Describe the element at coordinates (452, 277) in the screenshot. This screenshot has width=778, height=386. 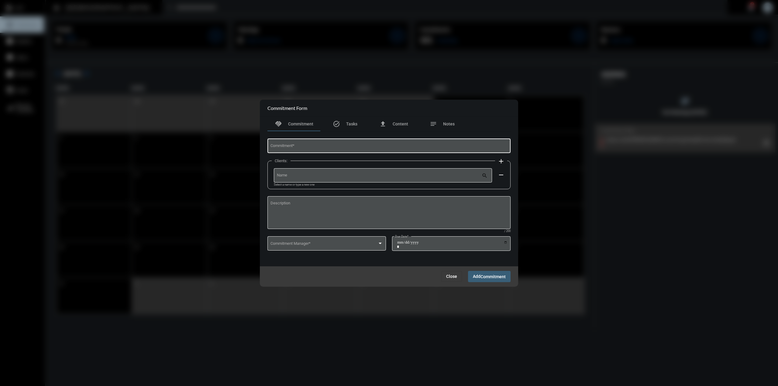
I see `span: Close` at that location.